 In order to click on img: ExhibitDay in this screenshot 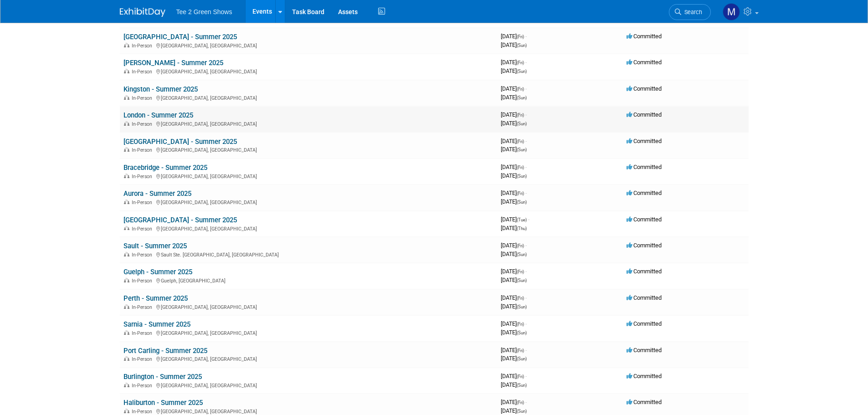, I will do `click(142, 12)`.